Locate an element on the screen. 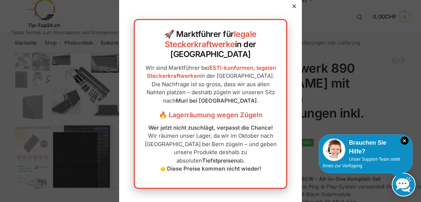 Image resolution: width=421 pixels, height=202 pixels. h3: 🔥 Lagerräumung wegen Zügeln is located at coordinates (210, 115).